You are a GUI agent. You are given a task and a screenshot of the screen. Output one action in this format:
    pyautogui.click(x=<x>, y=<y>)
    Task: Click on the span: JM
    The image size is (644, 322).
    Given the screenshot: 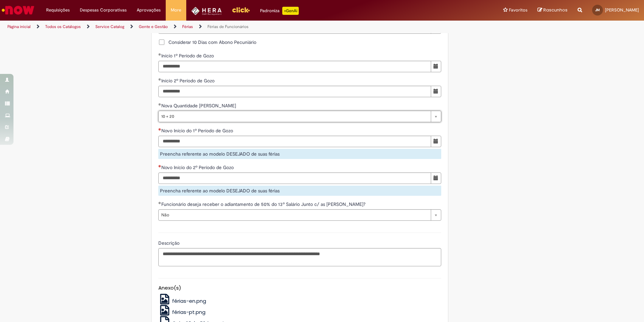 What is the action you would take?
    pyautogui.click(x=598, y=10)
    